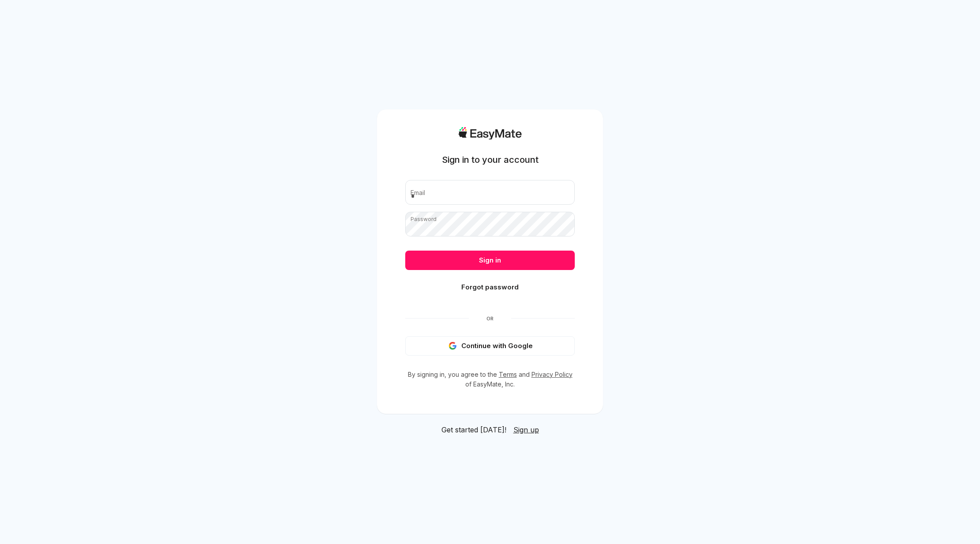  I want to click on p: By signing in, you agree to the and of EasyMate, Inc., so click(490, 379).